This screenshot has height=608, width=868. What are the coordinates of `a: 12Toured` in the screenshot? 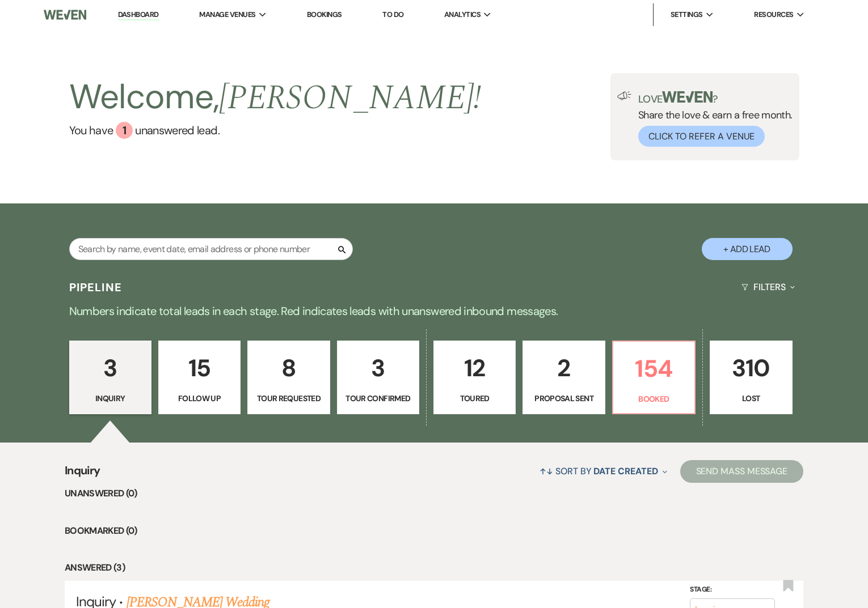 It's located at (474, 378).